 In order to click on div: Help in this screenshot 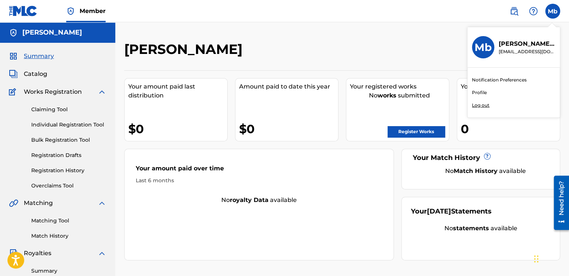, I will do `click(533, 11)`.